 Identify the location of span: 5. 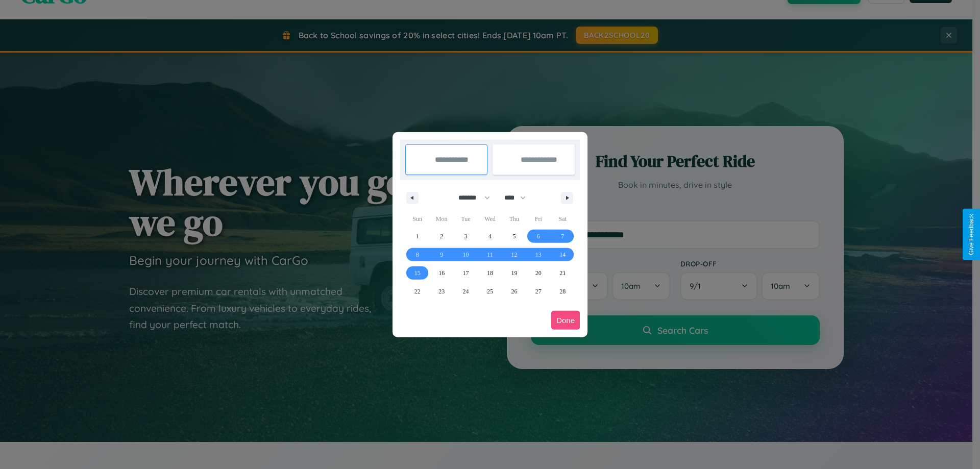
(514, 236).